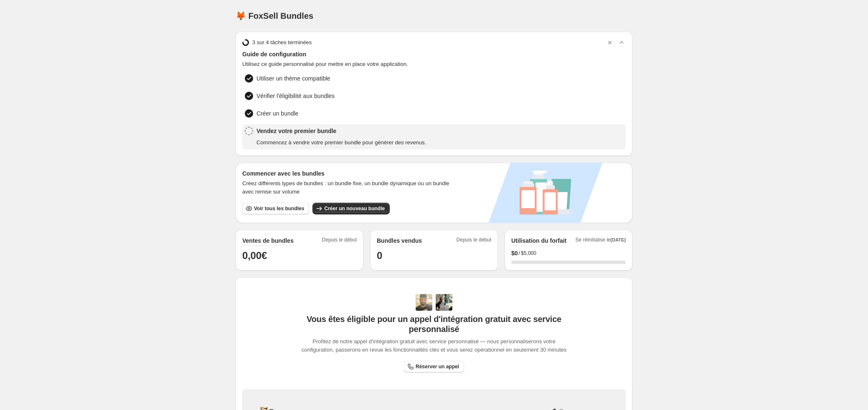  What do you see at coordinates (277, 114) in the screenshot?
I see `span: Créer un bundle` at bounding box center [277, 114].